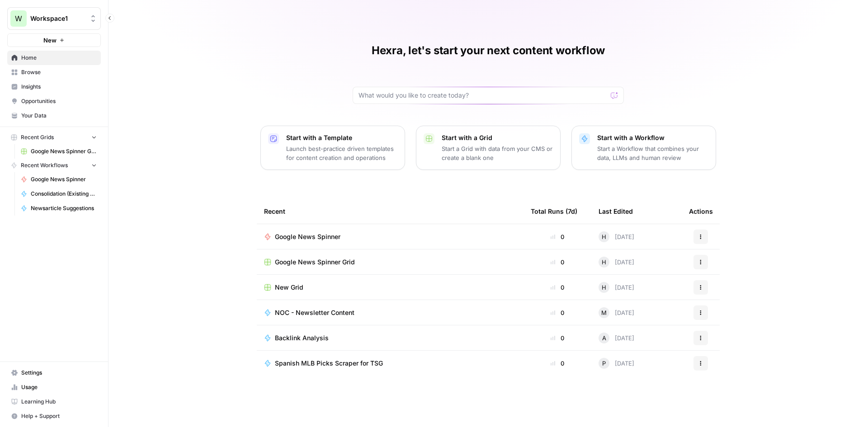 This screenshot has height=427, width=868. I want to click on div: Actions, so click(700, 211).